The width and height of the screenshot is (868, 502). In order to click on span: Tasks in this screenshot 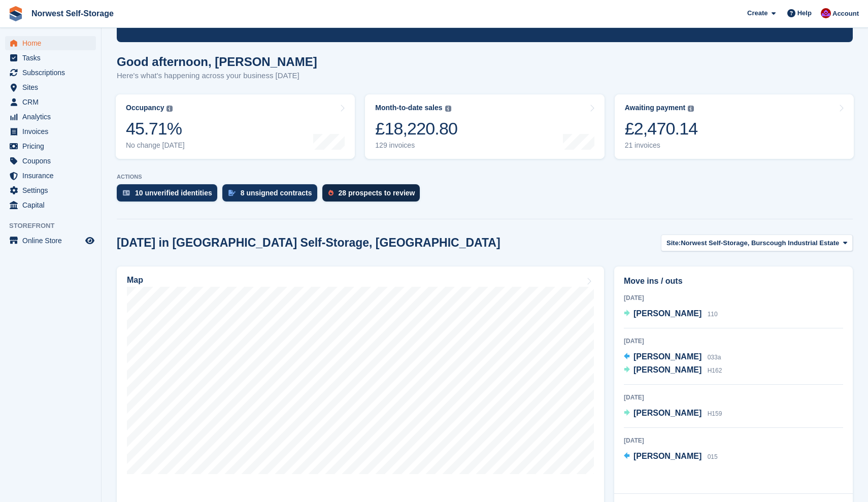, I will do `click(53, 58)`.